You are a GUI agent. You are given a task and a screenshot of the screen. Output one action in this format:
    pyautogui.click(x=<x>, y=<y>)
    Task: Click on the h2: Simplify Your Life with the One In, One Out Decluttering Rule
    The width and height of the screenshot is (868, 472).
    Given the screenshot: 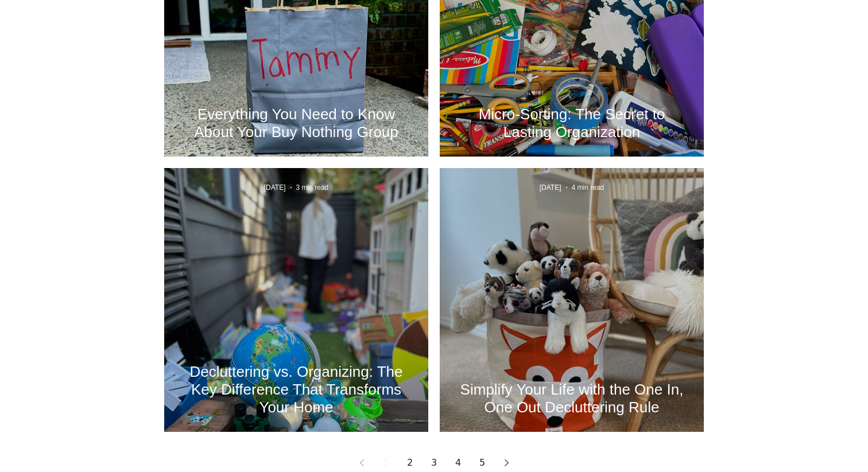 What is the action you would take?
    pyautogui.click(x=572, y=399)
    